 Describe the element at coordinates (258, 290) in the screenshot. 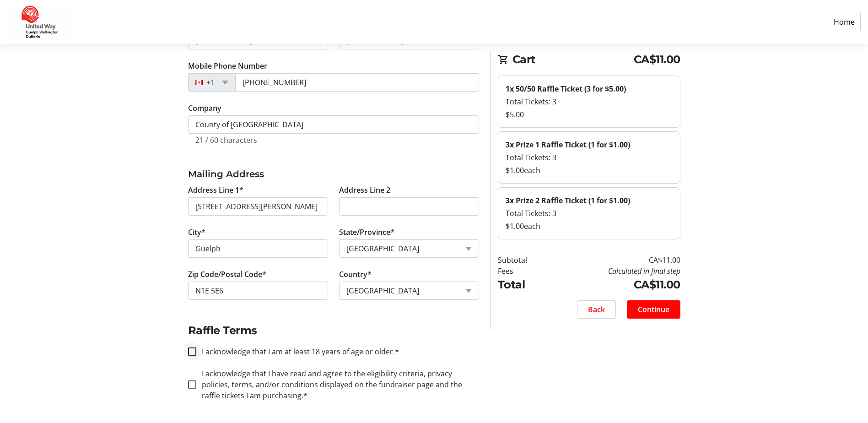

I see `input: Zip or Postal Code` at that location.